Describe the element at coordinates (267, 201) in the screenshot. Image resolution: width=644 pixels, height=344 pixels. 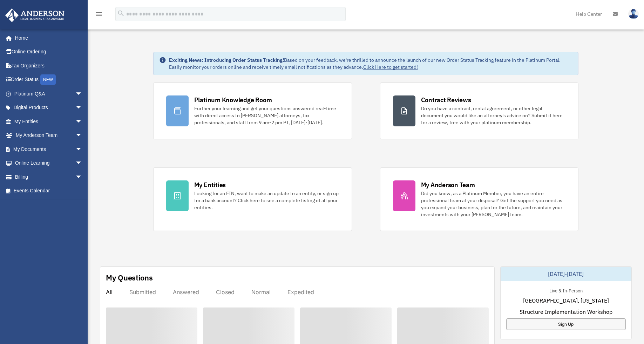
I see `div: Looking for an EIN, want to make an update to an entity, or sign up for a bank account? Click her...` at that location.